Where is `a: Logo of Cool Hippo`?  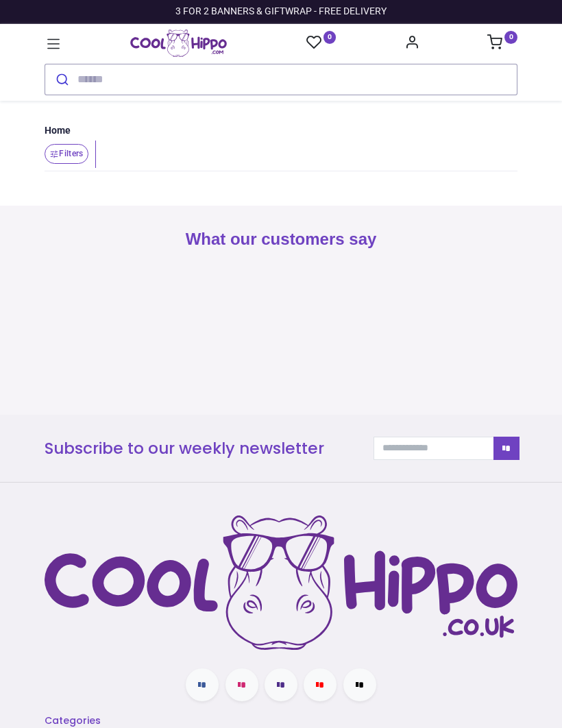
a: Logo of Cool Hippo is located at coordinates (178, 43).